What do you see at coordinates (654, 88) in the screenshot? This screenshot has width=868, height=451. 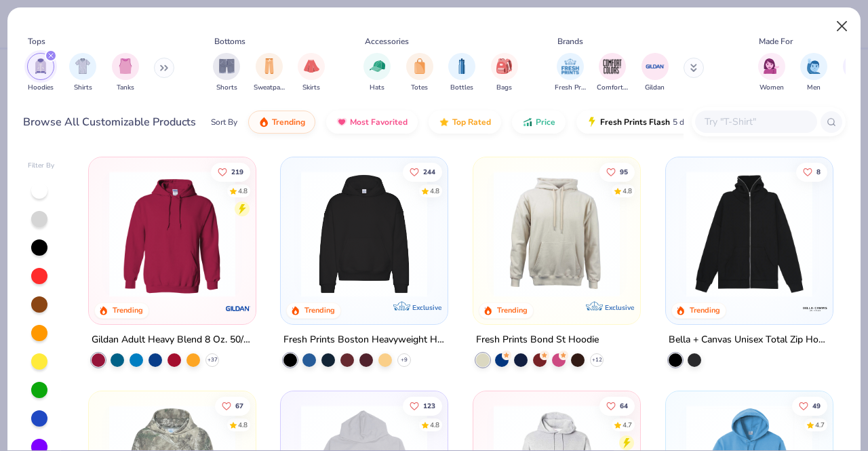 I see `span: Gildan` at bounding box center [654, 88].